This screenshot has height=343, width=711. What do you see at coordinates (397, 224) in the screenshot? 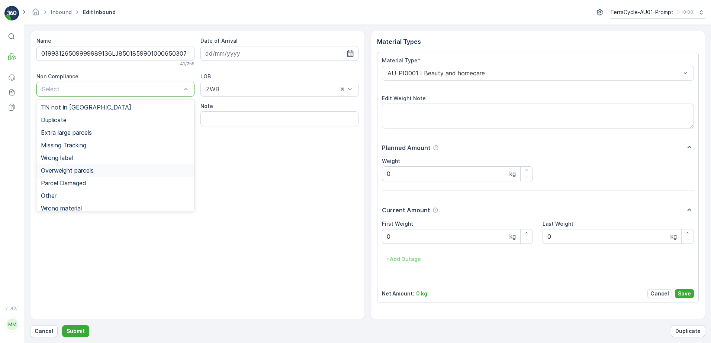
I see `label: First Weight` at bounding box center [397, 224].